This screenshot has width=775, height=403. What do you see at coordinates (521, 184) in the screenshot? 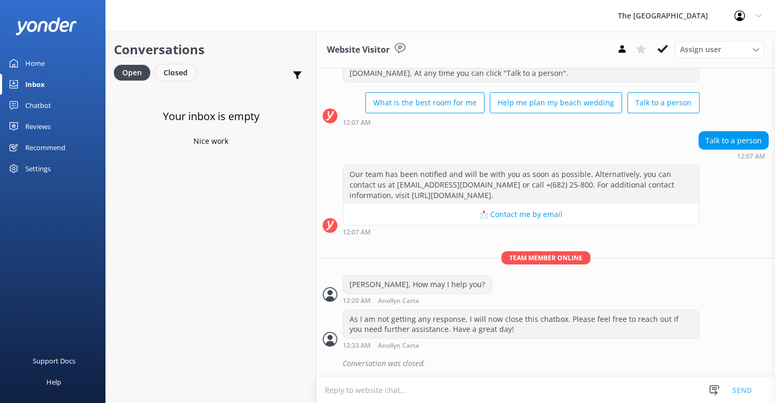
I see `div: Our team has been notified and will be with you as soon as possible. Alternatively, you can conta...` at bounding box center [521, 184].